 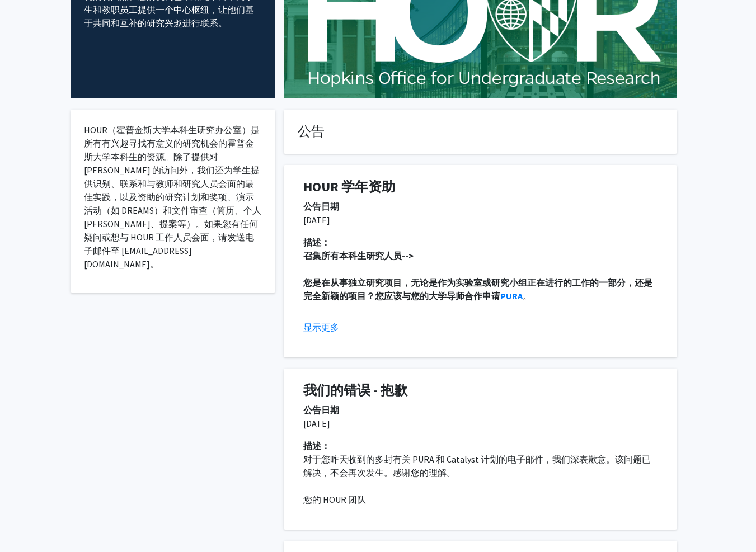 I want to click on button: 显示更多, so click(x=321, y=327).